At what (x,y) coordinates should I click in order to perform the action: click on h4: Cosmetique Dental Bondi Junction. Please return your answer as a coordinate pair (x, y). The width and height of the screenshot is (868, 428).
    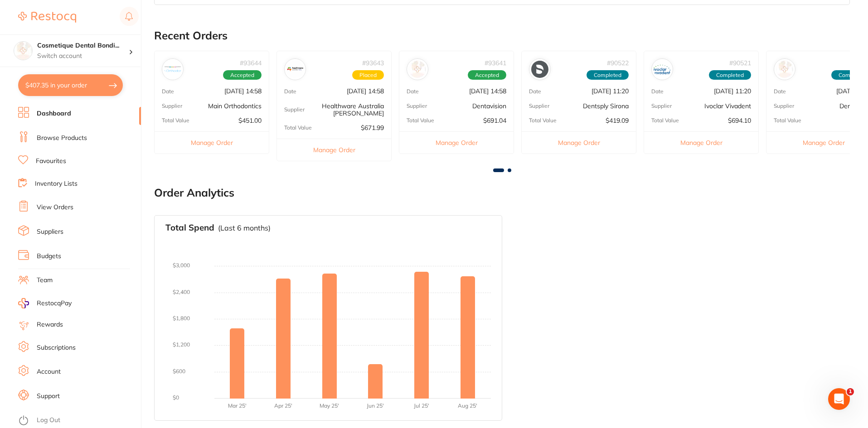
    Looking at the image, I should click on (83, 46).